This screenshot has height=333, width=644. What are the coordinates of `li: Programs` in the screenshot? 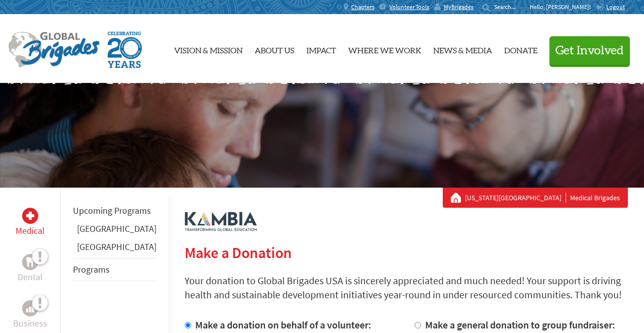 It's located at (115, 270).